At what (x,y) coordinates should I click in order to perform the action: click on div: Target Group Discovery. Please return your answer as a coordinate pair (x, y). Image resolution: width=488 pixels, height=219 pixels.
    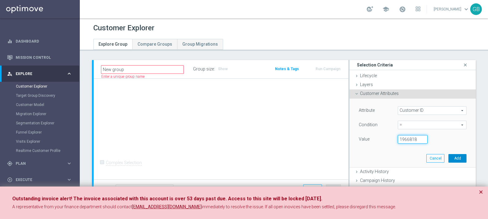
    Looking at the image, I should click on (48, 96).